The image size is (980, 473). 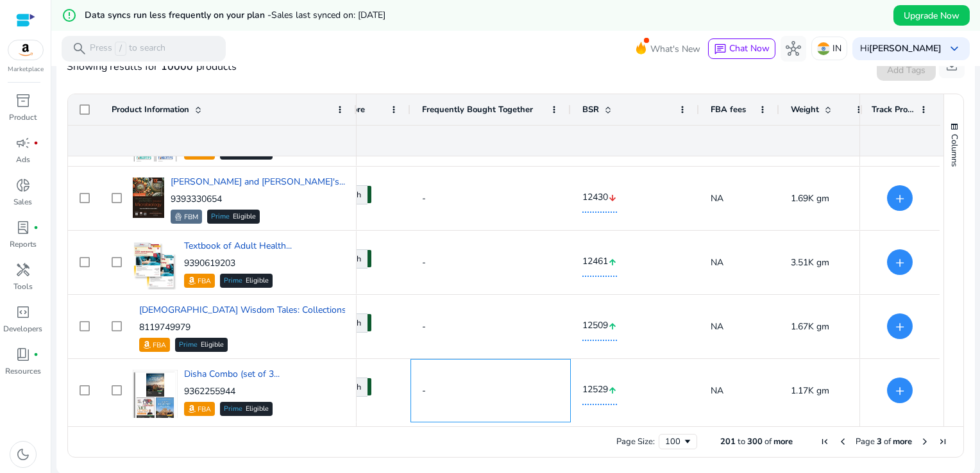 I want to click on p: Marketplace, so click(x=26, y=70).